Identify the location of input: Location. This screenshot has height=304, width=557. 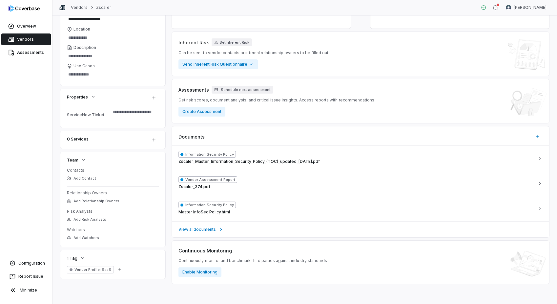
(113, 38).